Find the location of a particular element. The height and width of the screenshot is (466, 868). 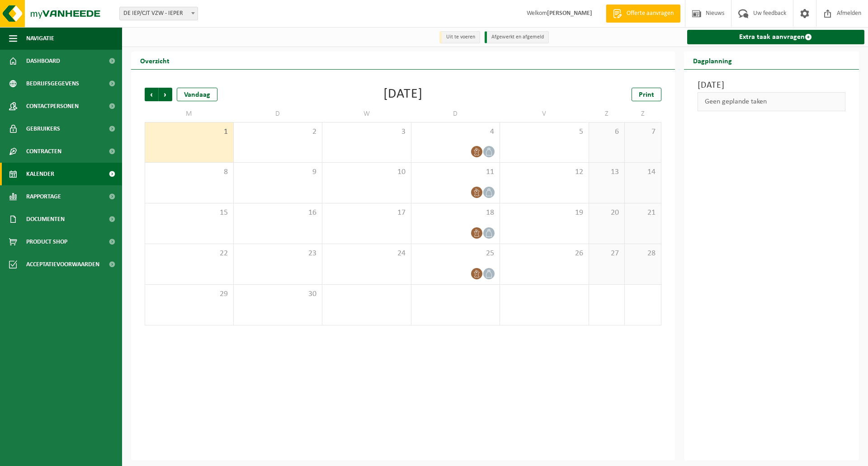

span: 22 is located at coordinates (189, 254).